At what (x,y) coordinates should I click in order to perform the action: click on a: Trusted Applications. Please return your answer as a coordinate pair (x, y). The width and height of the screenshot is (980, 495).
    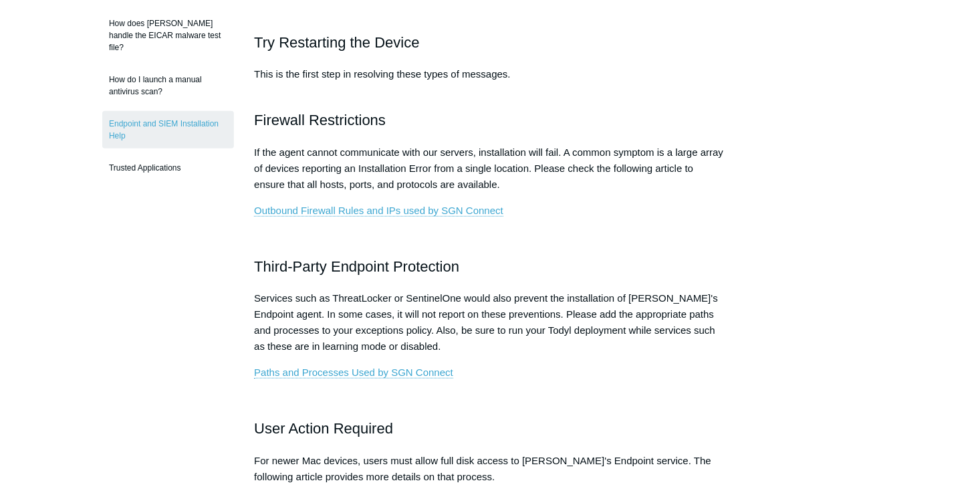
    Looking at the image, I should click on (168, 168).